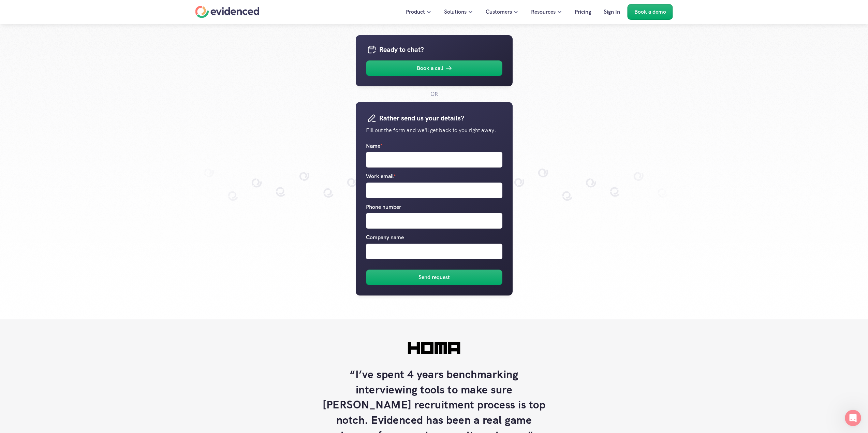  What do you see at coordinates (25, 9) in the screenshot?
I see `img: Profile image for Operator` at bounding box center [25, 9].